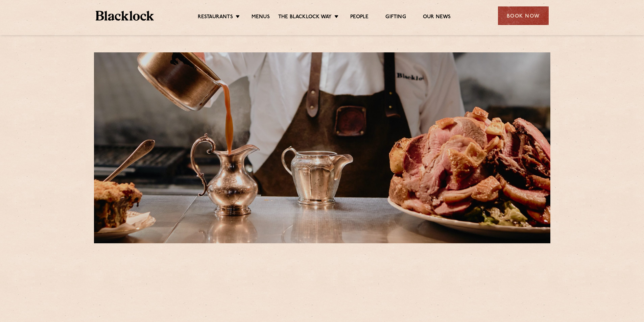 The image size is (644, 322). I want to click on a: Our News, so click(437, 18).